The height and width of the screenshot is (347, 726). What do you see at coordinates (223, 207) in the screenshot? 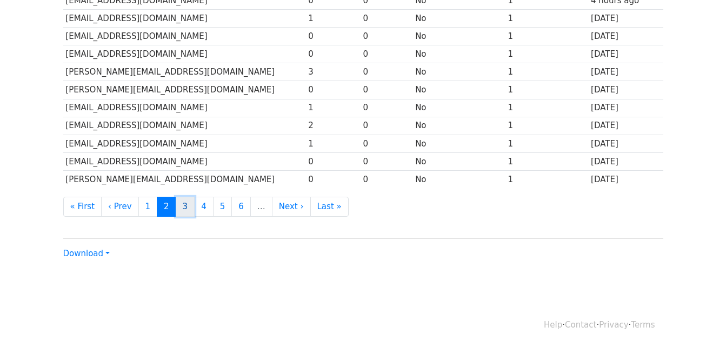
I see `a: 5` at bounding box center [223, 207].